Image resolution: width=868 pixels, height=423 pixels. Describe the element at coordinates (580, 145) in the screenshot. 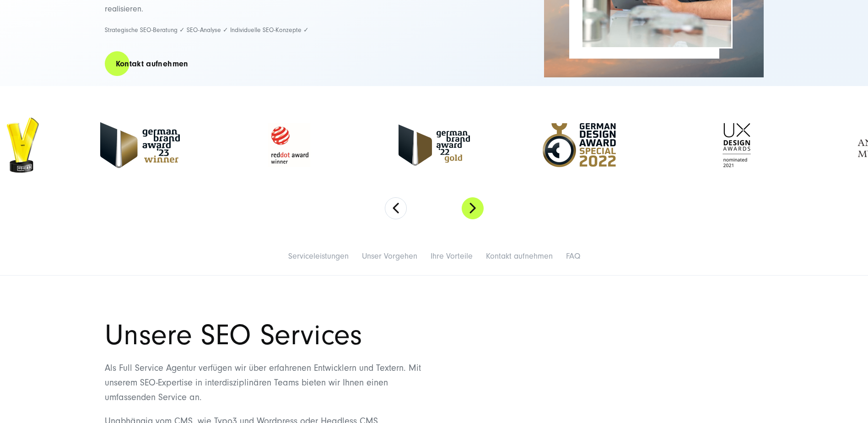

I see `img: German Design Award Speacial - Full Service Digitalagentur SUNZINET` at that location.